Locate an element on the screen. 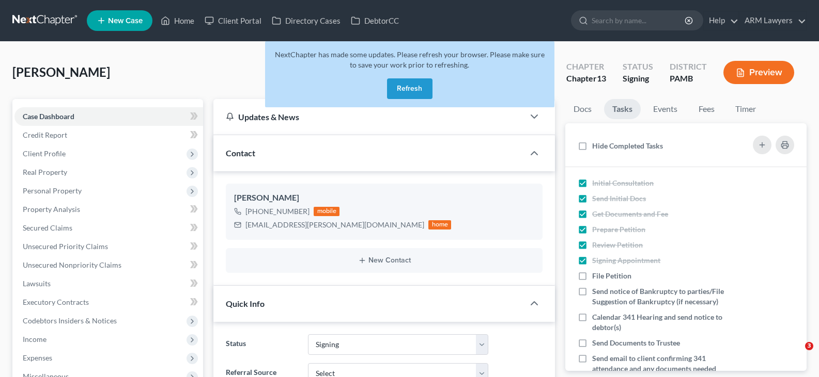 The width and height of the screenshot is (819, 377). span: Credit Report is located at coordinates (45, 135).